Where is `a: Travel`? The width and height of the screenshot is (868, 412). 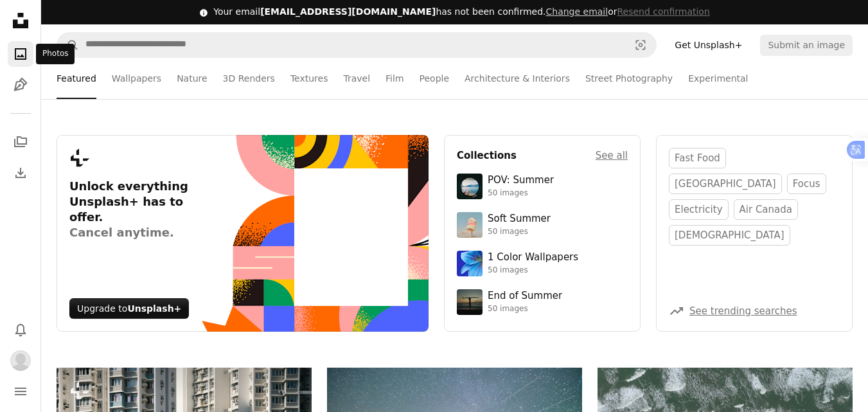
a: Travel is located at coordinates (356, 79).